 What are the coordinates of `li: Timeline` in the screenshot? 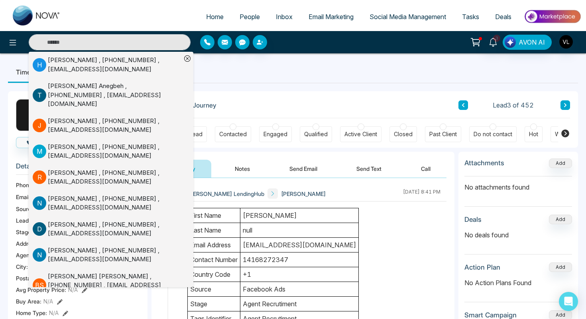 It's located at (28, 72).